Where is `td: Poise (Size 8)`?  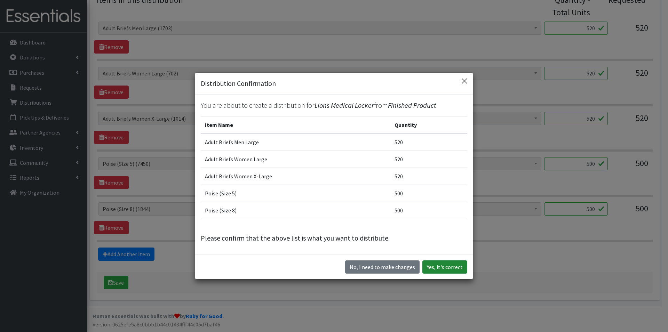 td: Poise (Size 8) is located at coordinates (296, 210).